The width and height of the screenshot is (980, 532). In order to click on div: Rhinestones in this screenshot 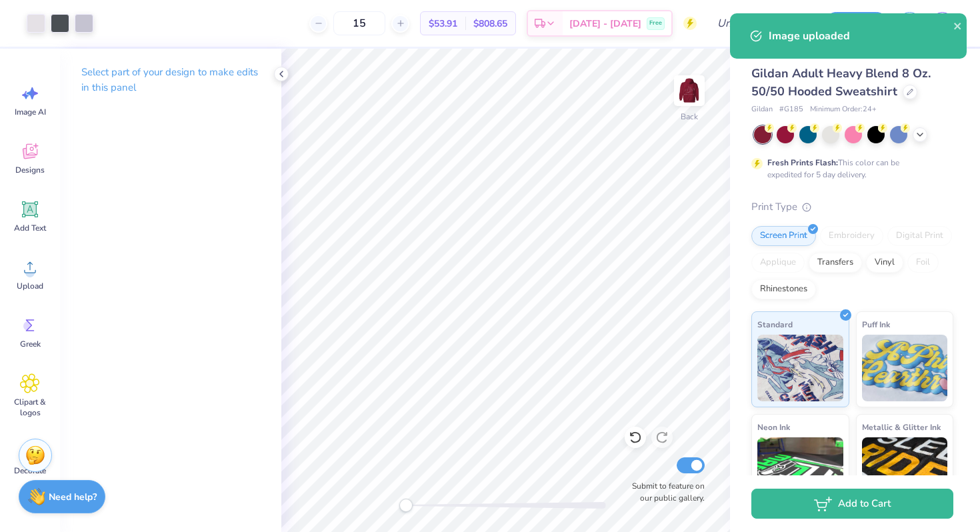, I will do `click(783, 289)`.